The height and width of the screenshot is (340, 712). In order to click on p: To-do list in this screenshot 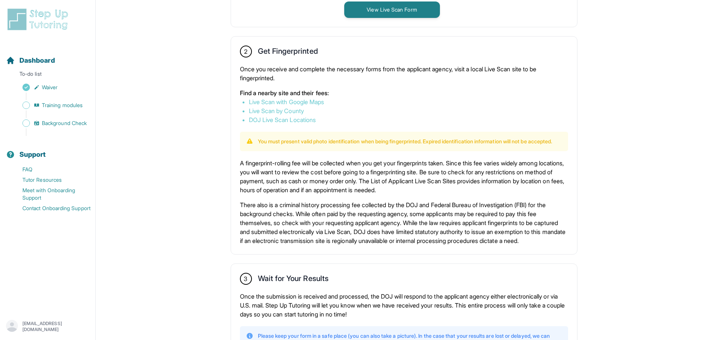, I will do `click(47, 75)`.